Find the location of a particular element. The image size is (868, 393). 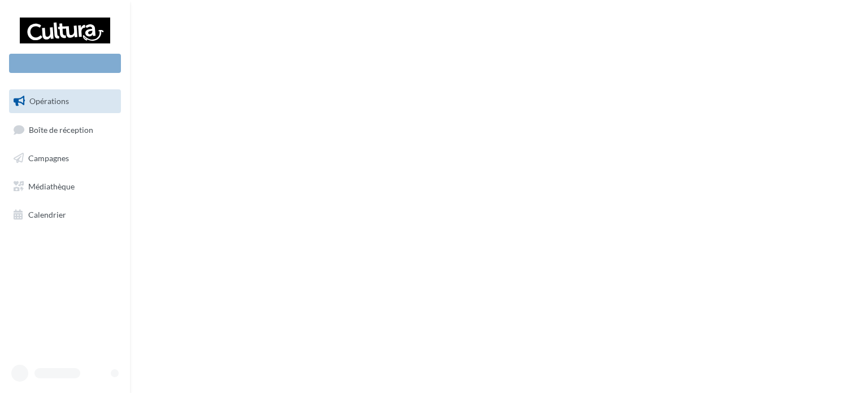

span: Boîte de réception is located at coordinates (61, 129).